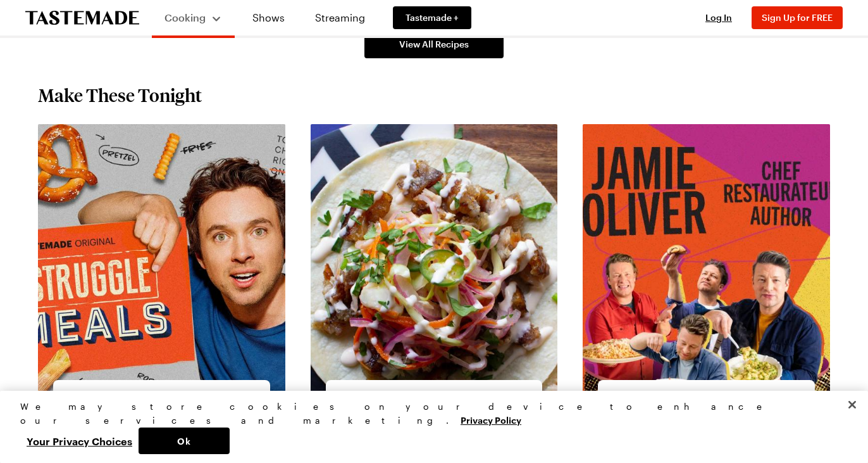 This screenshot has width=868, height=463. I want to click on span: Log In, so click(719, 17).